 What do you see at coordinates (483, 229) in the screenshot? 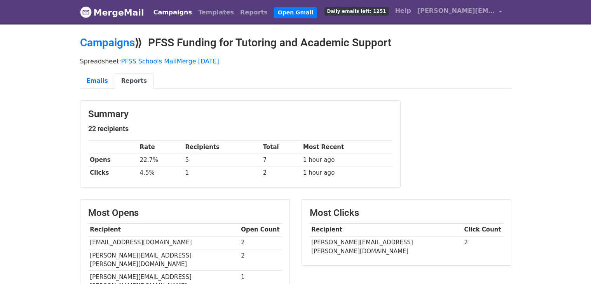
I see `th: Click Count` at bounding box center [483, 229].